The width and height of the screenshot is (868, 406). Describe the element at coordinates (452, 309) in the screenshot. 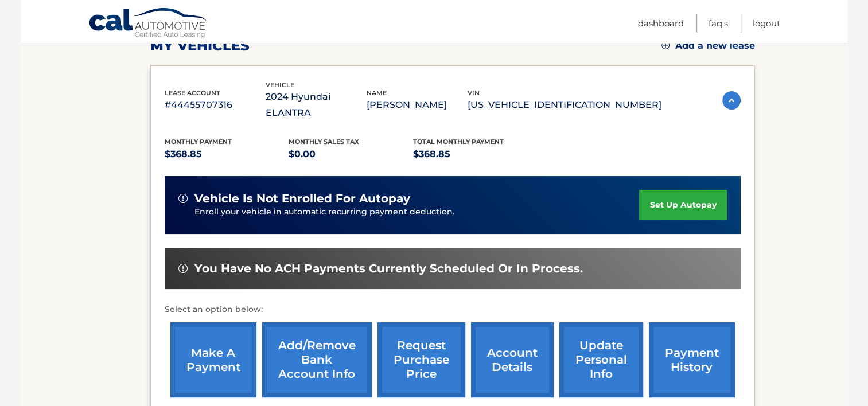

I see `p: Select an option below:` at that location.